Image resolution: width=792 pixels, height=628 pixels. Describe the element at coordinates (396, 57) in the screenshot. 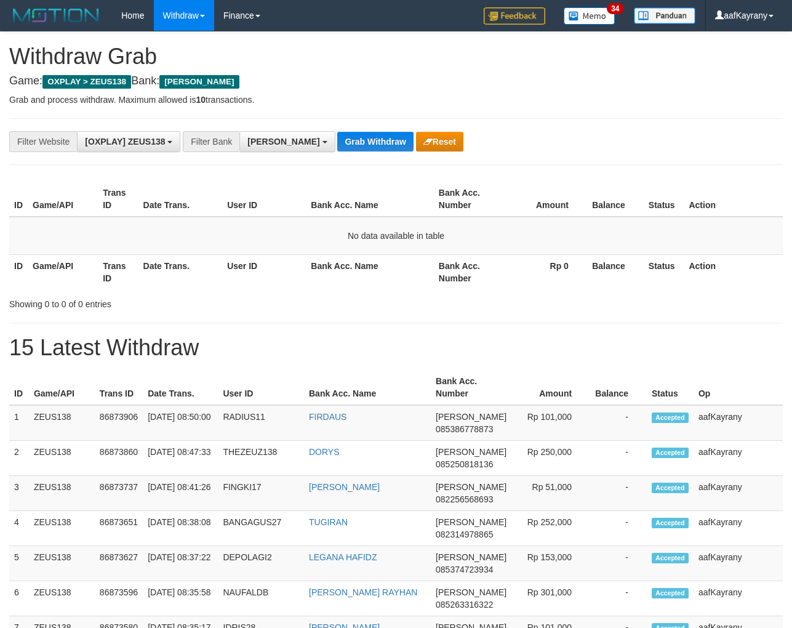

I see `h1: Withdraw Grab` at that location.